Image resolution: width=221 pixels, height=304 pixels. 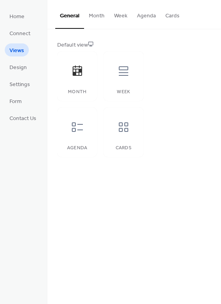 I want to click on a: Form, so click(x=15, y=101).